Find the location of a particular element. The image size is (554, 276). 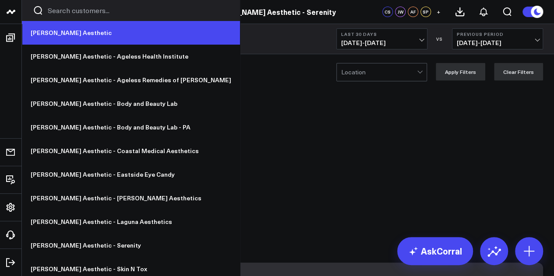

b: Last 30 Days is located at coordinates (382, 34).